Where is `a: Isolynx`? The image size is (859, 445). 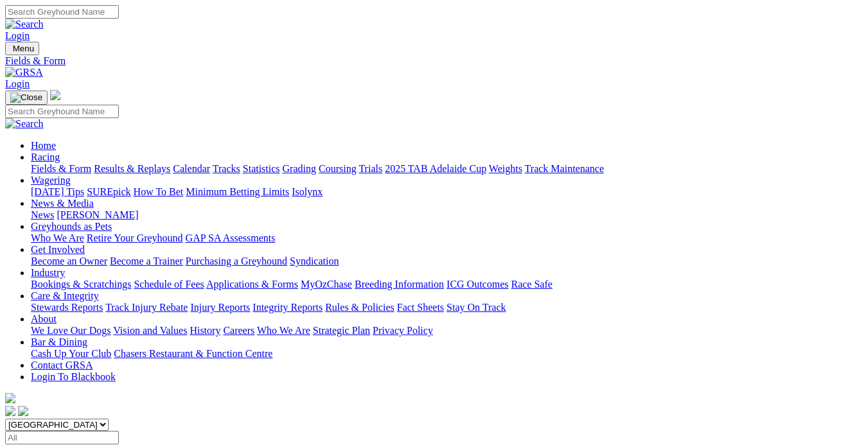 a: Isolynx is located at coordinates (307, 192).